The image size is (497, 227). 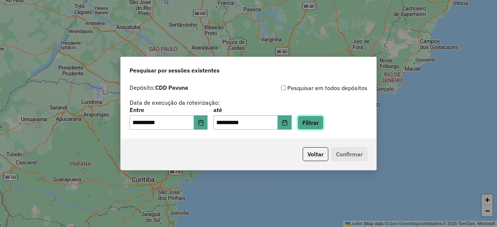 I want to click on label: até, so click(x=252, y=110).